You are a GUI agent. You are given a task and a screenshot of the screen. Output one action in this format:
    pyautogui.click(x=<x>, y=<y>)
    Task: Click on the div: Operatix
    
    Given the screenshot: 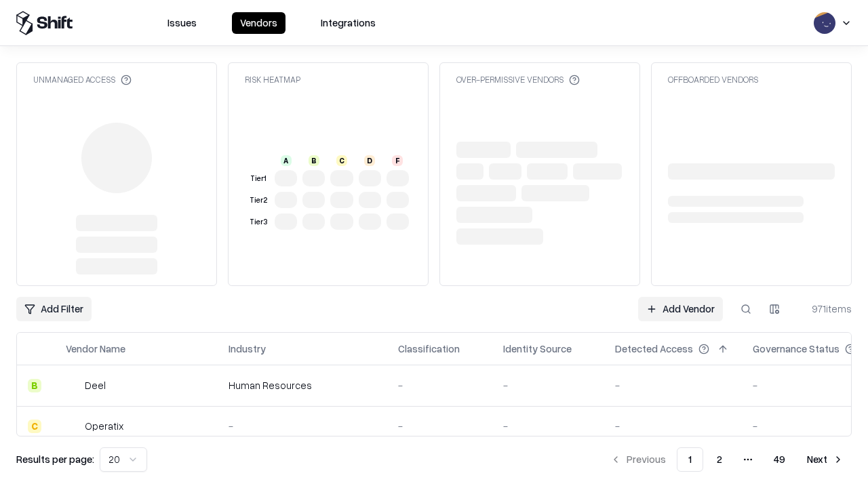 What is the action you would take?
    pyautogui.click(x=104, y=426)
    